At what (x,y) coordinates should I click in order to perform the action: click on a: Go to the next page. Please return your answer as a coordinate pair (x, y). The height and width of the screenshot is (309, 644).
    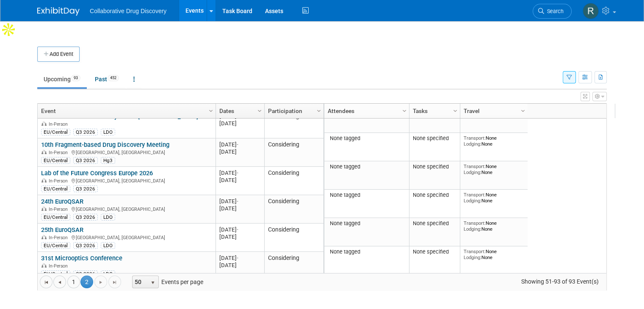
    Looking at the image, I should click on (100, 282).